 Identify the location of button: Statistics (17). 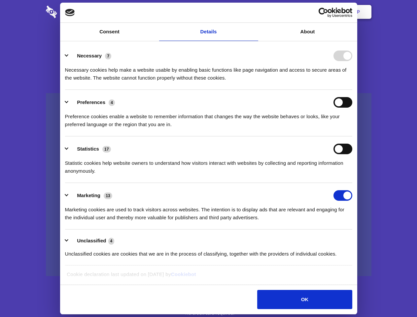
(90, 149).